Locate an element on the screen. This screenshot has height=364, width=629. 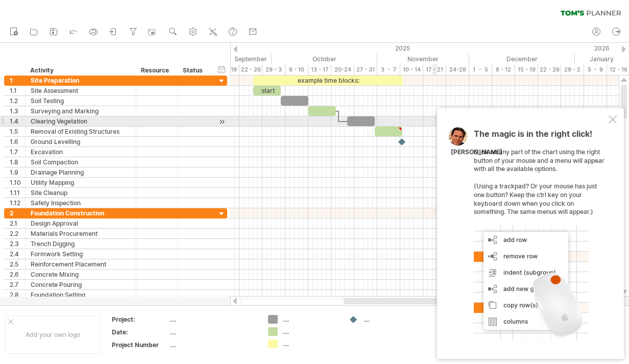
div: 27 - 31 is located at coordinates (365, 69).